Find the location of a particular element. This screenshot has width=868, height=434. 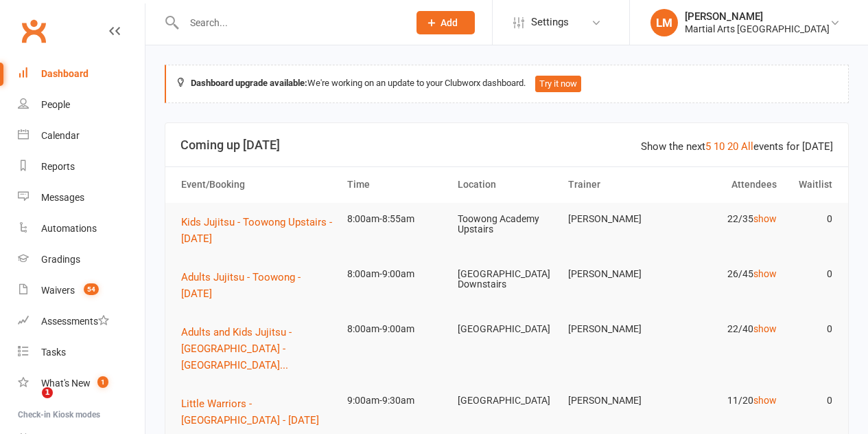

a: Clubworx is located at coordinates (34, 31).